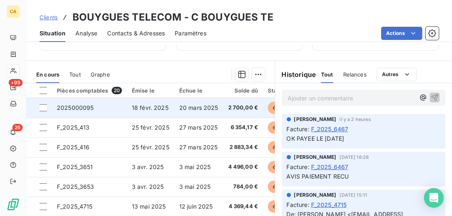  Describe the element at coordinates (117, 91) in the screenshot. I see `span: 20` at that location.